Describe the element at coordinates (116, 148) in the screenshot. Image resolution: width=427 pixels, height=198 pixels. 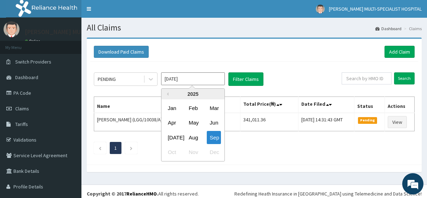
I see `a: Page 1 is your current page` at that location.